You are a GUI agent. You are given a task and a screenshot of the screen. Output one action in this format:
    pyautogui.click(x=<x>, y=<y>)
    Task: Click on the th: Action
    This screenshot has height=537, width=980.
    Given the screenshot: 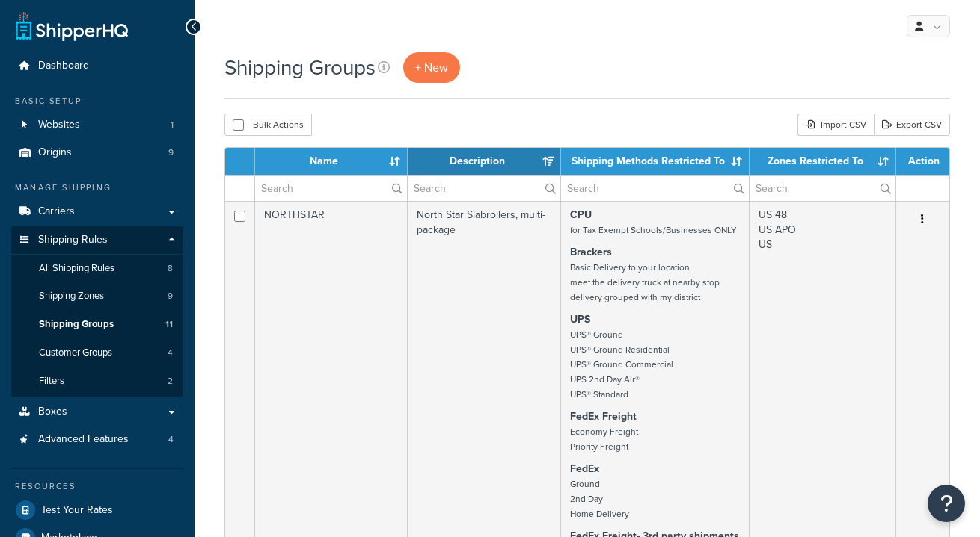 What is the action you would take?
    pyautogui.click(x=922, y=161)
    